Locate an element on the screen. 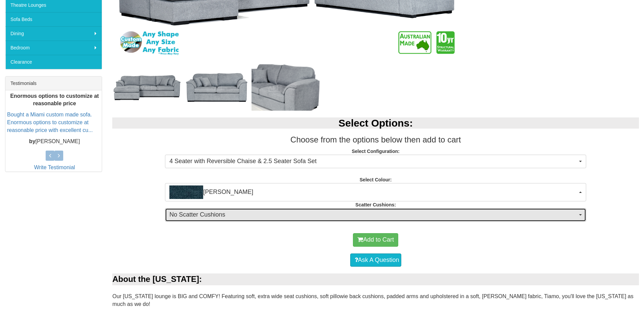 This screenshot has width=644, height=311. b: by is located at coordinates (32, 141).